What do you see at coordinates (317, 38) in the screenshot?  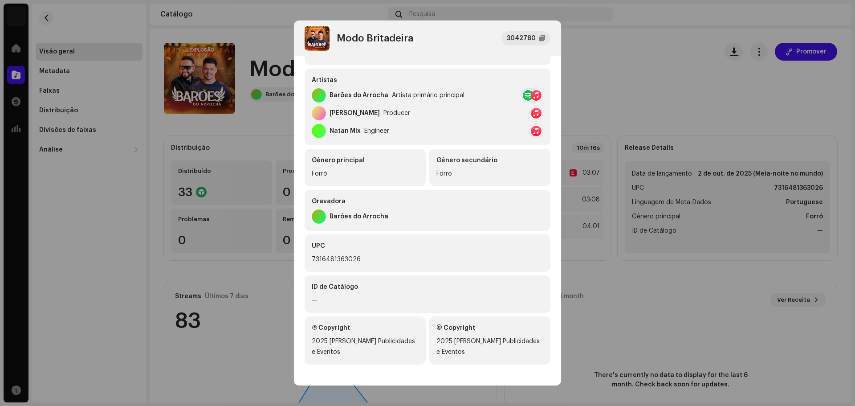 I see `img: 03b40e31-e441-40fc-9459-be70bc3336cf` at bounding box center [317, 38].